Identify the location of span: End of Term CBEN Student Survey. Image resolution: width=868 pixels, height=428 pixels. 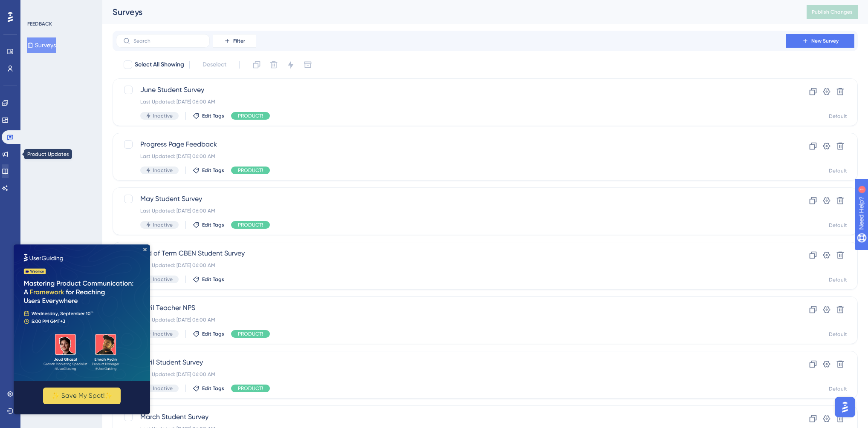
(451, 254).